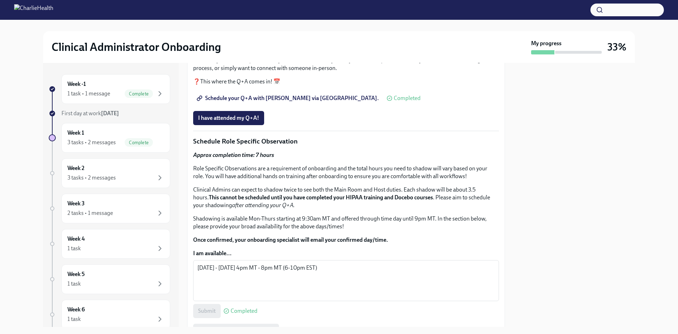 This screenshot has width=678, height=334. Describe the element at coordinates (90, 213) in the screenshot. I see `div: 2 tasks • 1 message` at that location.